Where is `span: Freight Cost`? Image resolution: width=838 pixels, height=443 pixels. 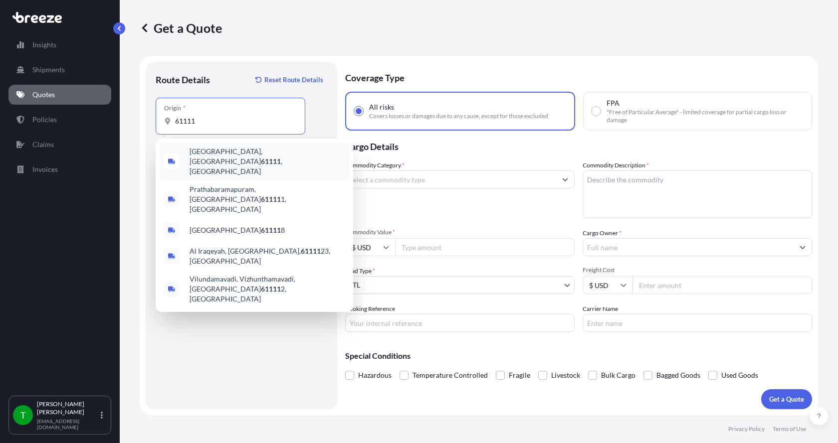 span: Freight Cost is located at coordinates (697, 270).